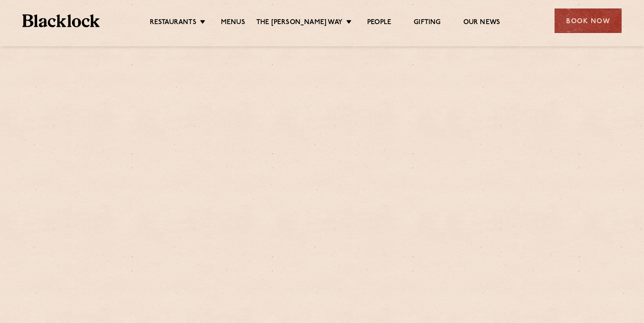 This screenshot has height=323, width=644. Describe the element at coordinates (233, 23) in the screenshot. I see `a: Menus` at that location.